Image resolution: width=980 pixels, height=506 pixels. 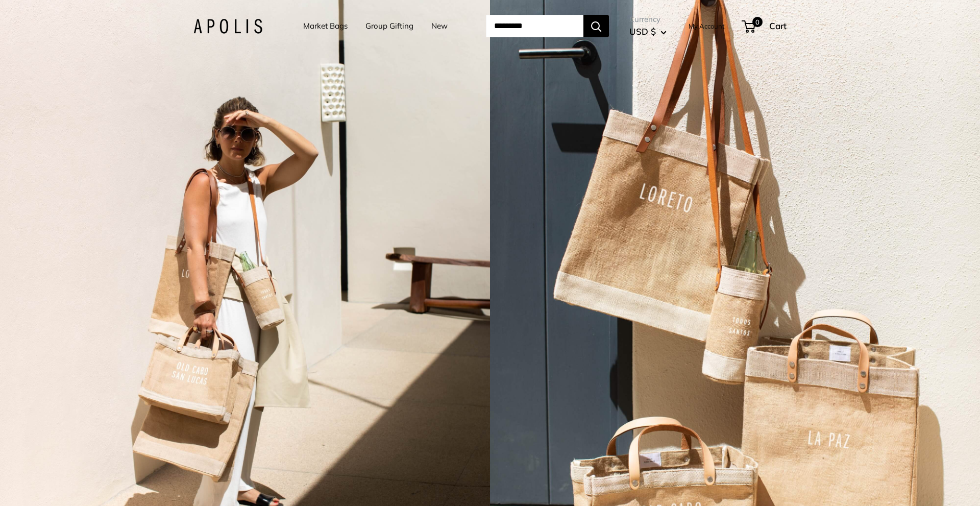 I want to click on a: My Account, so click(x=706, y=26).